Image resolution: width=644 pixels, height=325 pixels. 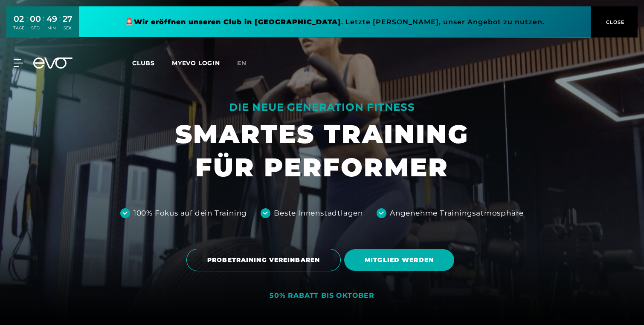 I want to click on div: STD, so click(x=35, y=28).